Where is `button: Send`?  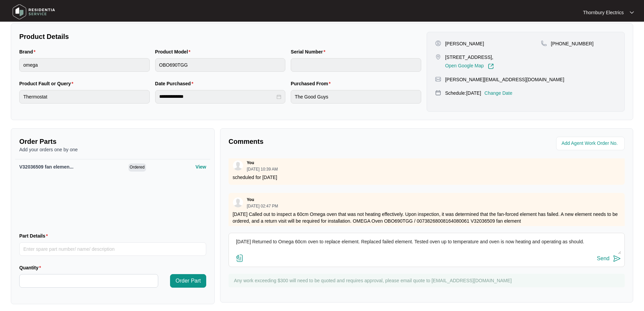
button: Send is located at coordinates (609, 258).